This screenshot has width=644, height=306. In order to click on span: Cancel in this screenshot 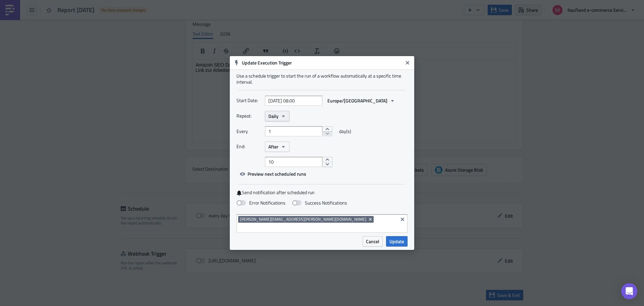, I will do `click(373, 241)`.